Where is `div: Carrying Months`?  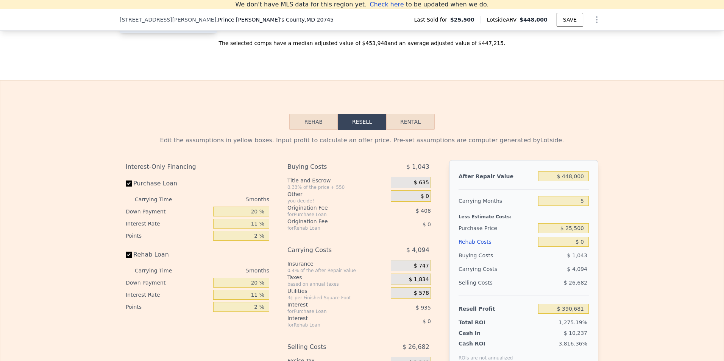
div: Carrying Months is located at coordinates (497, 201).